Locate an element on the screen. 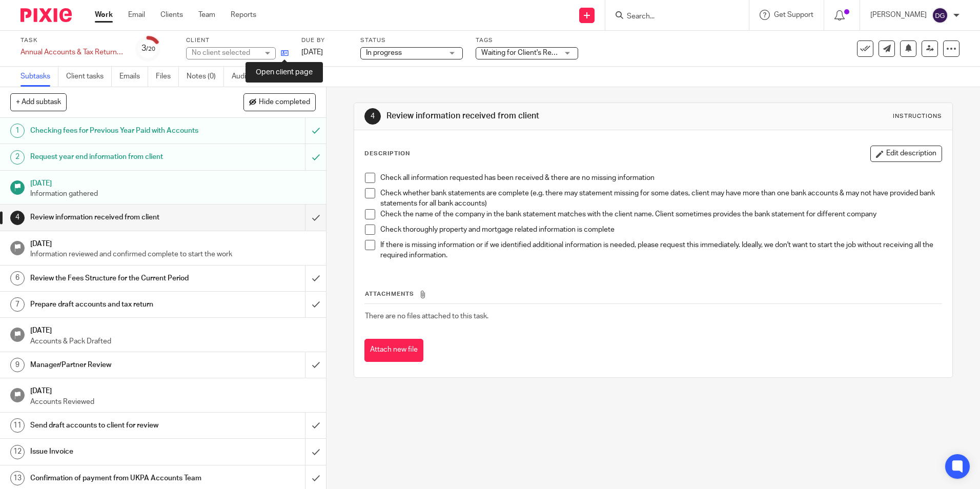  span: Get Support is located at coordinates (794, 15).